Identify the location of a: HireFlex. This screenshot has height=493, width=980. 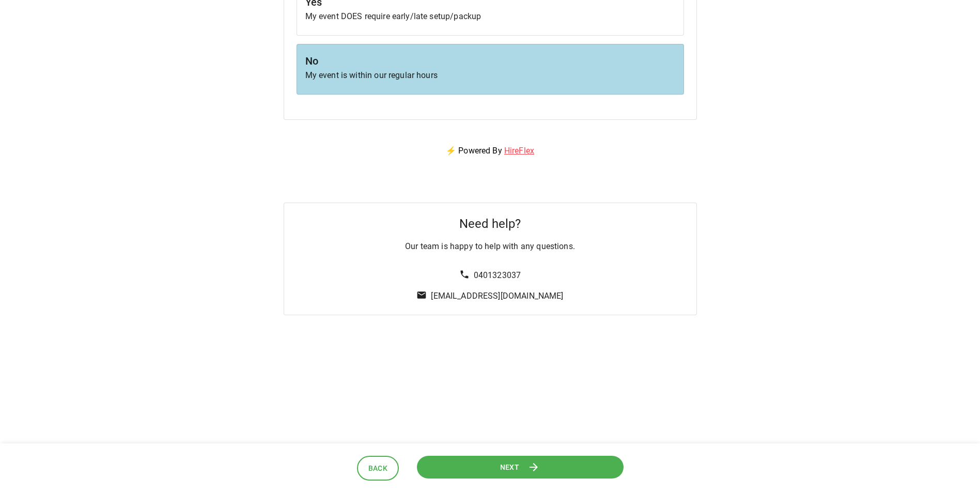
(519, 150).